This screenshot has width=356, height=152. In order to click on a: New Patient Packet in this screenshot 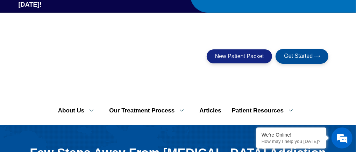, I will do `click(240, 56)`.